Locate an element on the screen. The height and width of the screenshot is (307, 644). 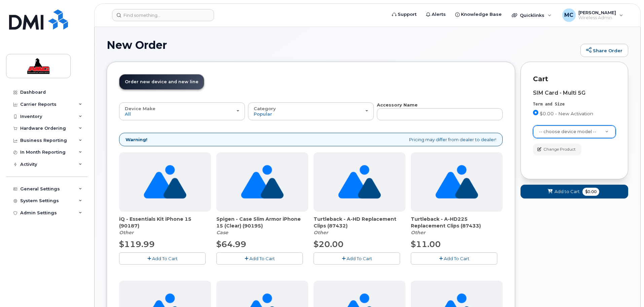
div: Term and Size is located at coordinates (575, 104).